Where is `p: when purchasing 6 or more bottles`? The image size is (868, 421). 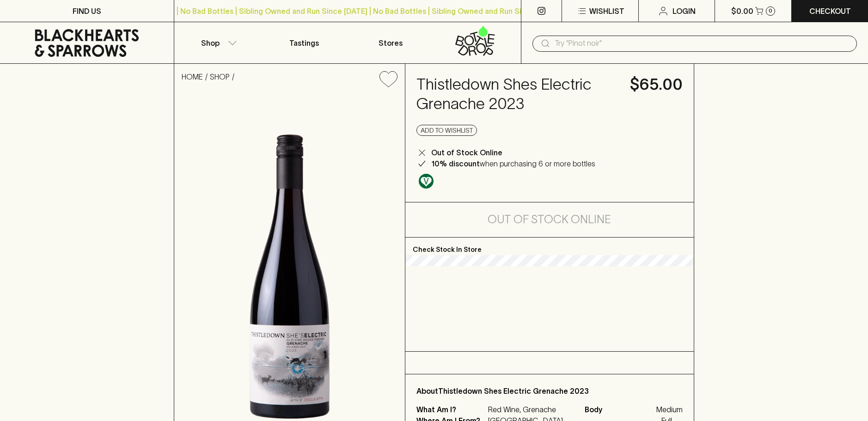 p: when purchasing 6 or more bottles is located at coordinates (513, 164).